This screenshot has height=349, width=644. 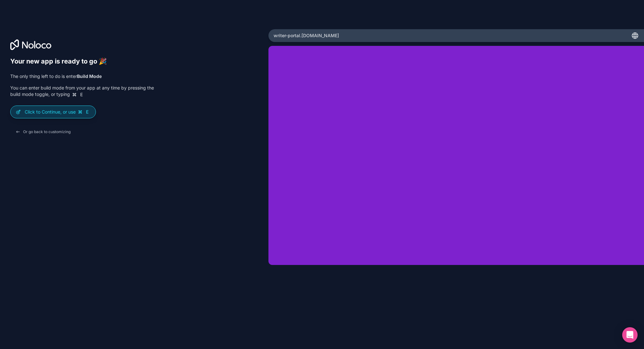 What do you see at coordinates (82, 91) in the screenshot?
I see `p: You can enter build mode from your app at any time by pressing the build mode toggle, or typing` at bounding box center [82, 91].